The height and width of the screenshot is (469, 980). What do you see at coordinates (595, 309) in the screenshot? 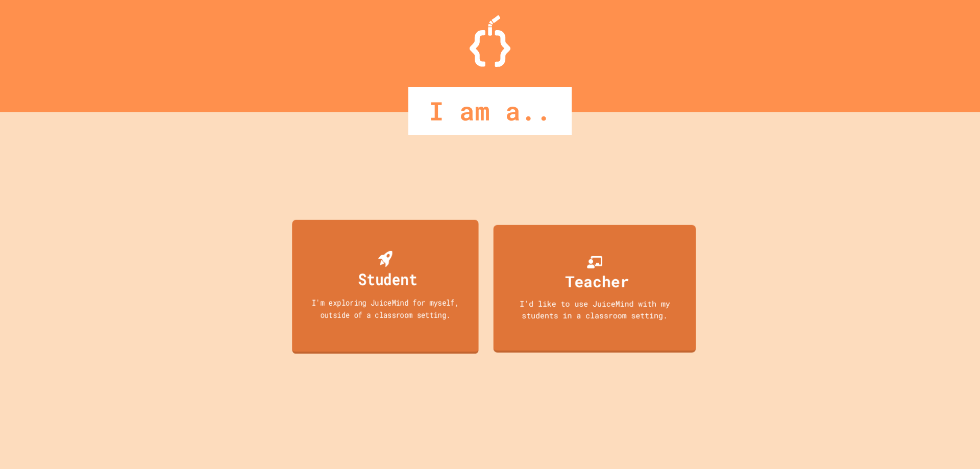
I see `div: I'd like to use JuiceMind with my students in a classroom setting.` at bounding box center [595, 309].